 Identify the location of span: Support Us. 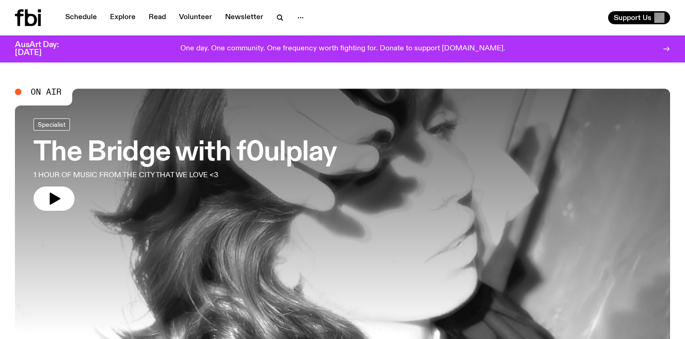
(632, 18).